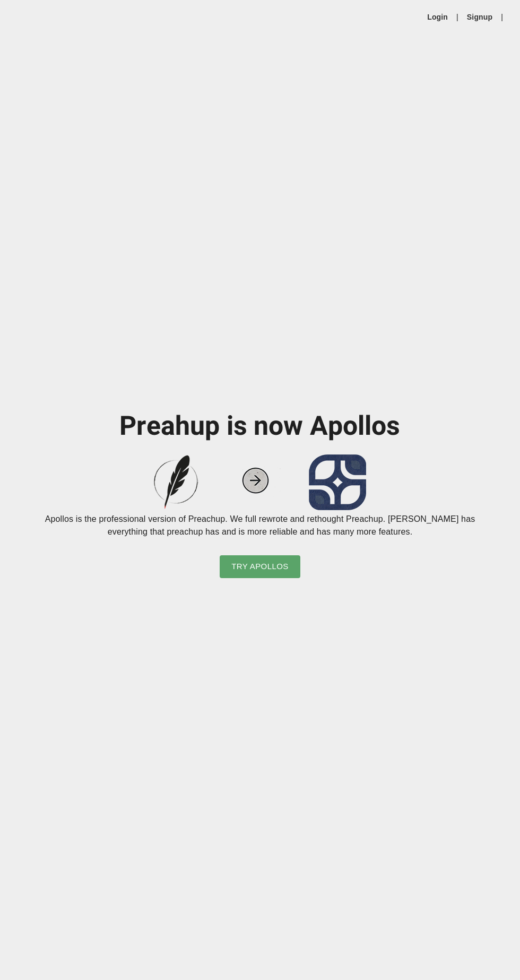  I want to click on button: Try Apollos, so click(260, 566).